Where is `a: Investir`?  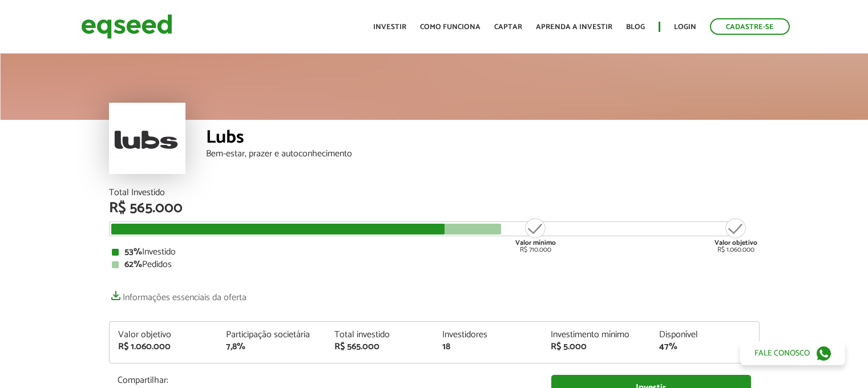 a: Investir is located at coordinates (390, 27).